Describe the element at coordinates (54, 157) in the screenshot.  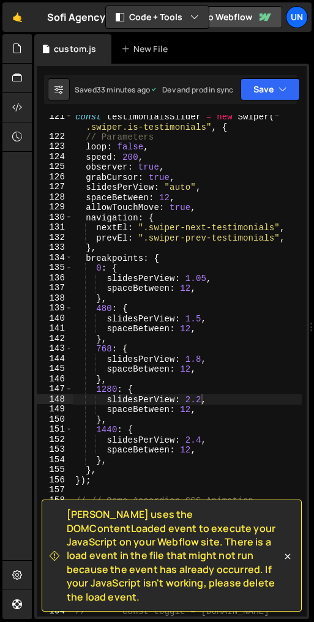
I see `div: 124` at that location.